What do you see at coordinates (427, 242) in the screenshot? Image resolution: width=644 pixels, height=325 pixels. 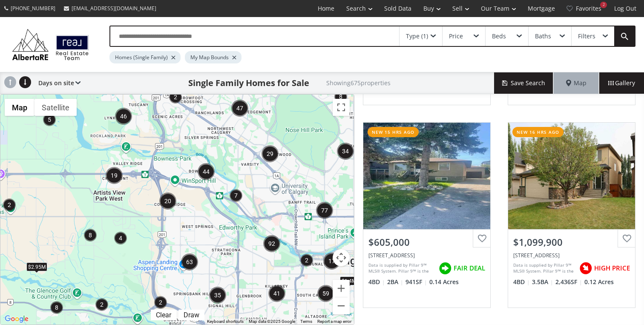 I see `div: $605,000` at bounding box center [427, 242].